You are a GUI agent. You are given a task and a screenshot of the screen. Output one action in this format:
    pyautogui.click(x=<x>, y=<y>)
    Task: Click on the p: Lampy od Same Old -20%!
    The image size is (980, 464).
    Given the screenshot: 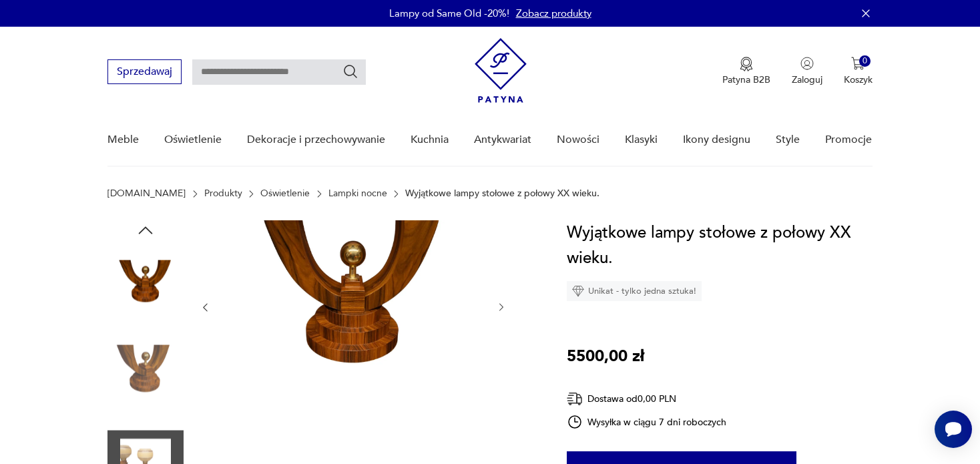 What is the action you would take?
    pyautogui.click(x=449, y=14)
    